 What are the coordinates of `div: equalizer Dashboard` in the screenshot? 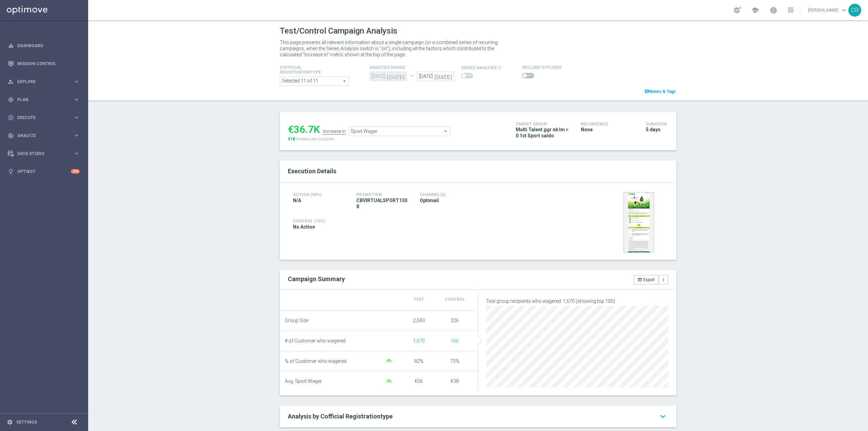 It's located at (44, 46).